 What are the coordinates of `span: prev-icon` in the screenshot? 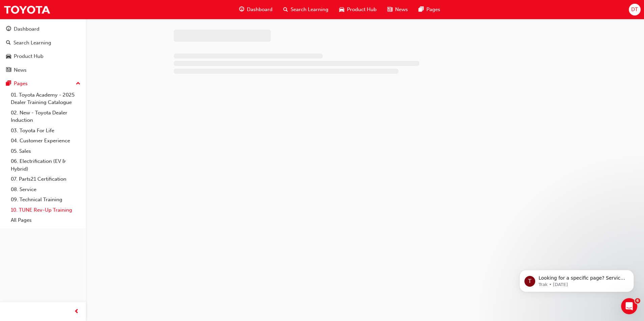 It's located at (77, 311).